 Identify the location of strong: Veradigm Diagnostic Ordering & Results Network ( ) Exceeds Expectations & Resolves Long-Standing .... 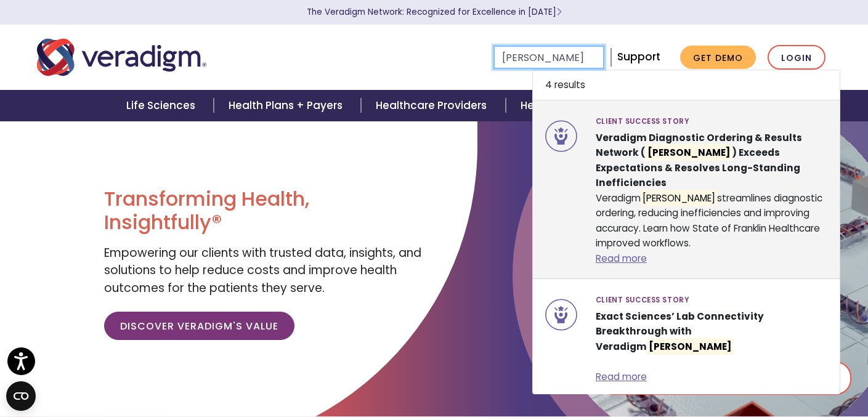
(699, 160).